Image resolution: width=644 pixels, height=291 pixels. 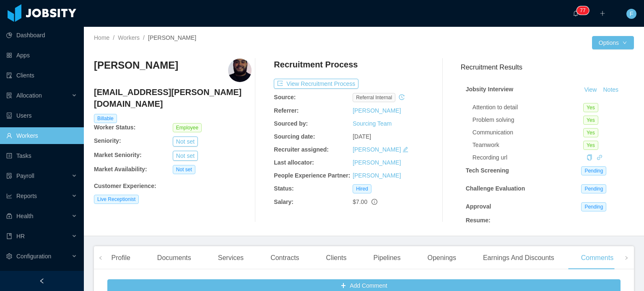 I want to click on div: Comments, so click(x=597, y=258).